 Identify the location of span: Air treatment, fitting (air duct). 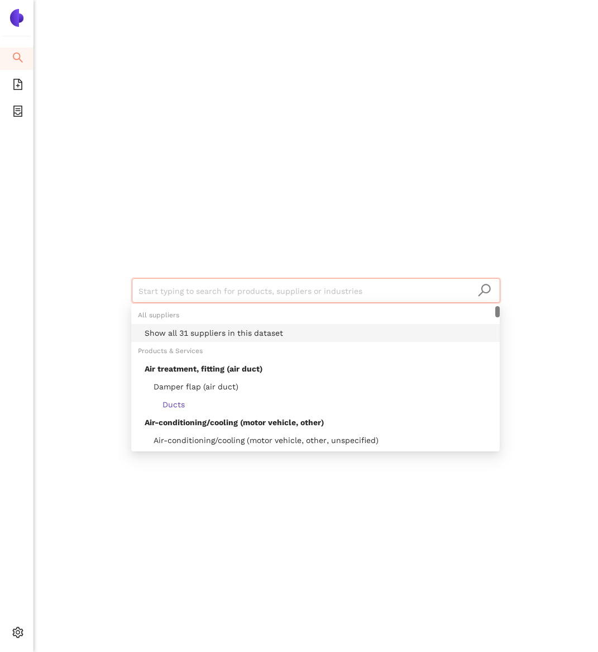
(203, 369).